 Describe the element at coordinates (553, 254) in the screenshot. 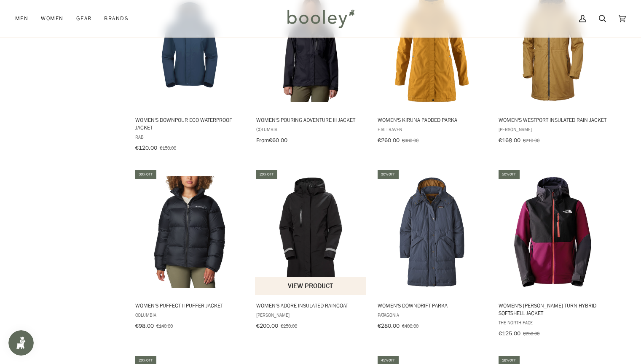

I see `a: Women's Dawn Turn Hybrid Softshell Jacket` at that location.